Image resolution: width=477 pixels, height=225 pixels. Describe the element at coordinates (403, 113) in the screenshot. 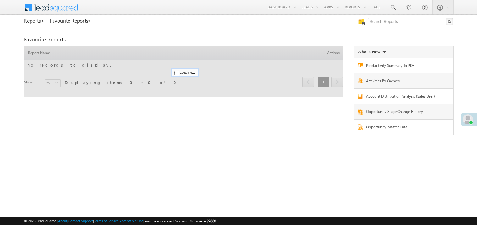

I see `a: Opportunity Stage Change History` at that location.